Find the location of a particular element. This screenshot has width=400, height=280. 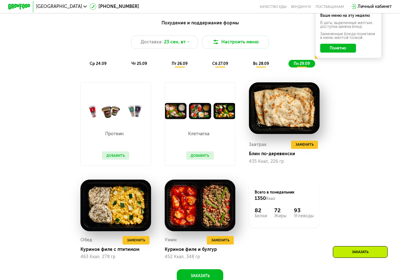

span: 1350 is located at coordinates (260, 198).